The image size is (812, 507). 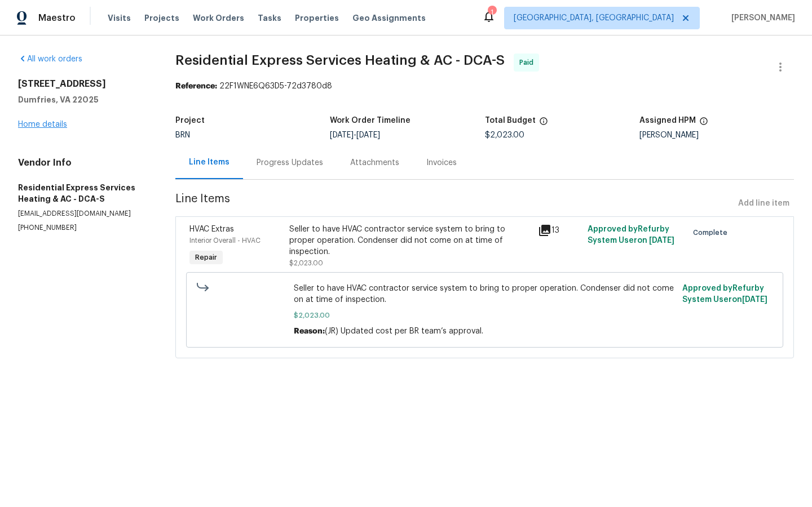 What do you see at coordinates (370, 120) in the screenshot?
I see `h5: Work Order Timeline` at bounding box center [370, 120].